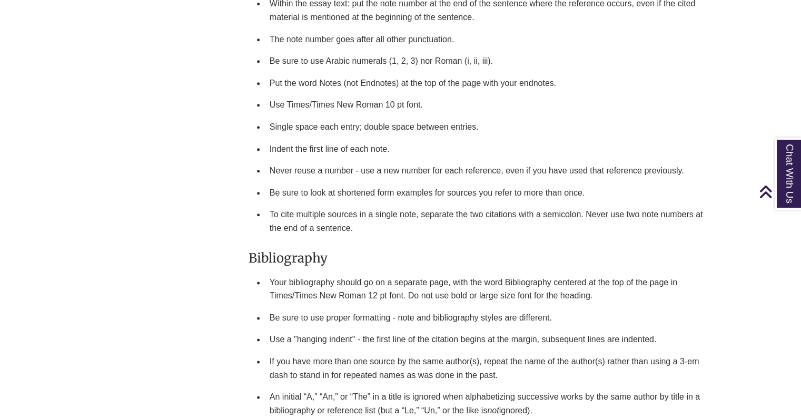  Describe the element at coordinates (491, 61) in the screenshot. I see `li: Be sure to use Arabic numerals (1, 2, 3) nor Roman (i, ii, iii).` at that location.